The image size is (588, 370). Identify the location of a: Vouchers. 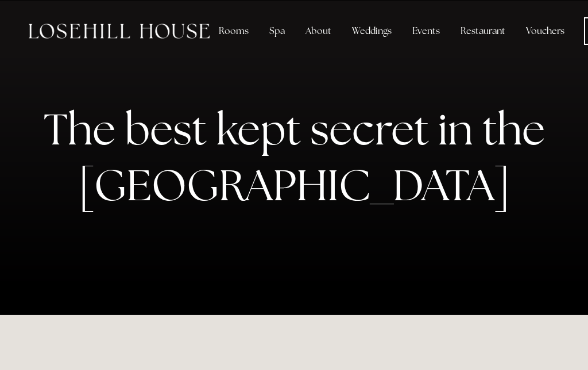
(545, 31).